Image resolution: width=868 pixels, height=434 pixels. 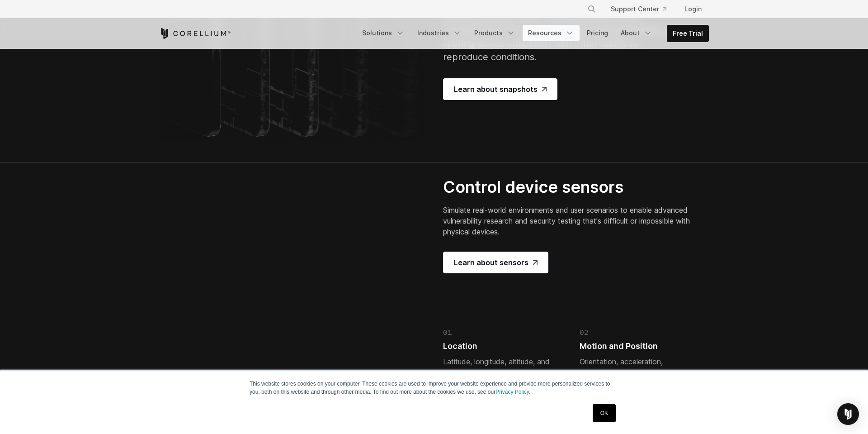 I want to click on button: Search, so click(x=592, y=9).